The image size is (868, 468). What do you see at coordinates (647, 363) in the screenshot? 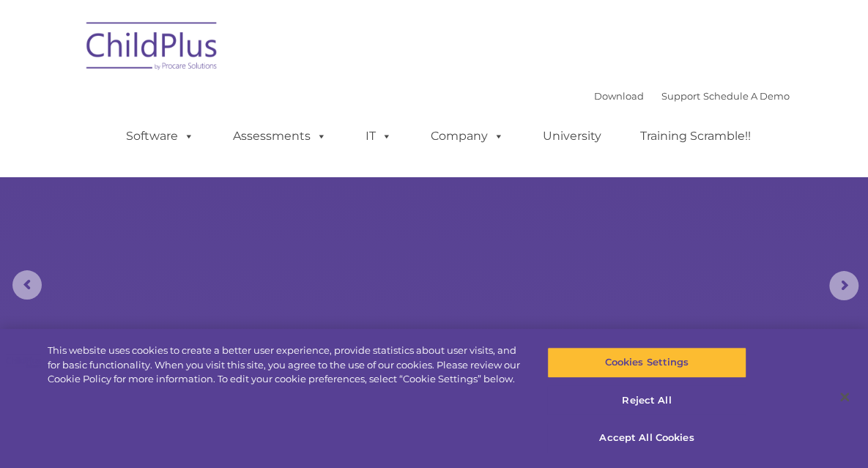
I see `button: Cookies Settings` at bounding box center [647, 363].